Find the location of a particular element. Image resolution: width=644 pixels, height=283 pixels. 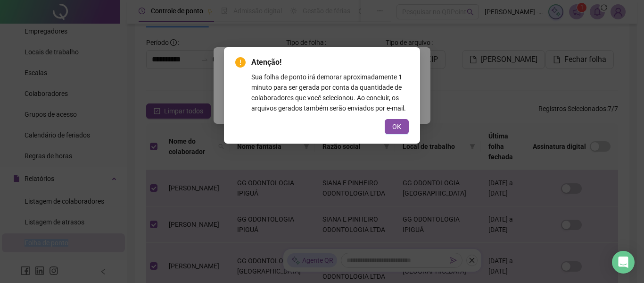

div: Sua folha de ponto irá demorar aproximadamente 1 minuto para ser gerada por conta da quantidade d... is located at coordinates (330, 92).